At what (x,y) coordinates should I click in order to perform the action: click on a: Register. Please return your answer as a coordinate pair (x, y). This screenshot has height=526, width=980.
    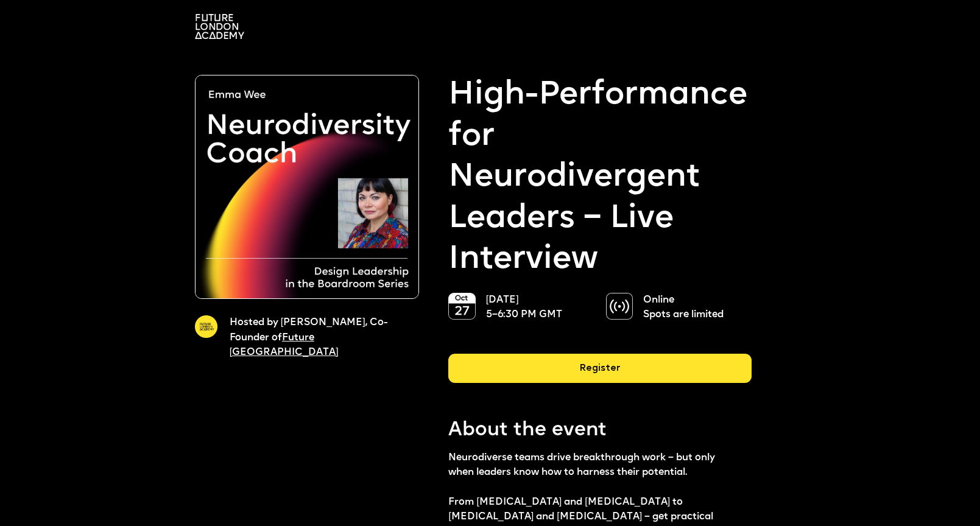
    Looking at the image, I should click on (599, 373).